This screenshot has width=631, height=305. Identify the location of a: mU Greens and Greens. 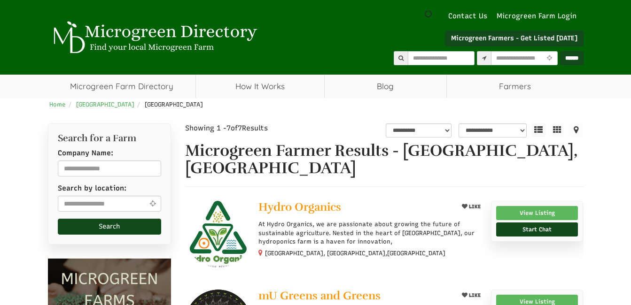
(354, 297).